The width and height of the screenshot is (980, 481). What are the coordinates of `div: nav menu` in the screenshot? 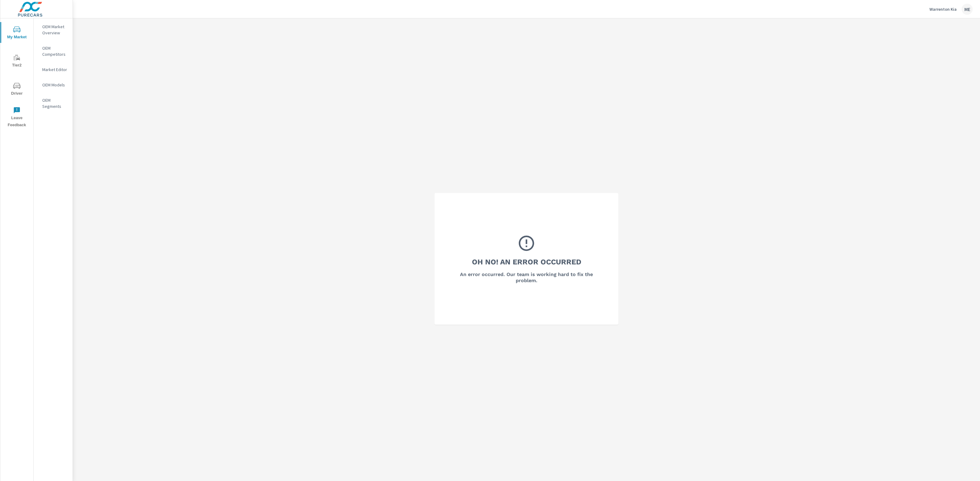 It's located at (17, 74).